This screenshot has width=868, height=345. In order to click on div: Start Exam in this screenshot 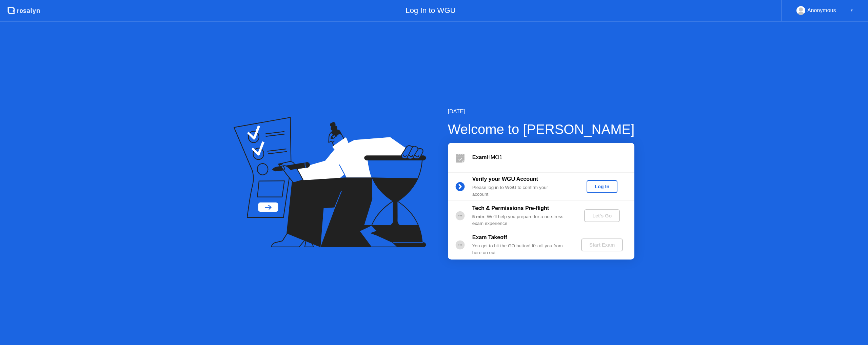, I will do `click(602, 245)`.